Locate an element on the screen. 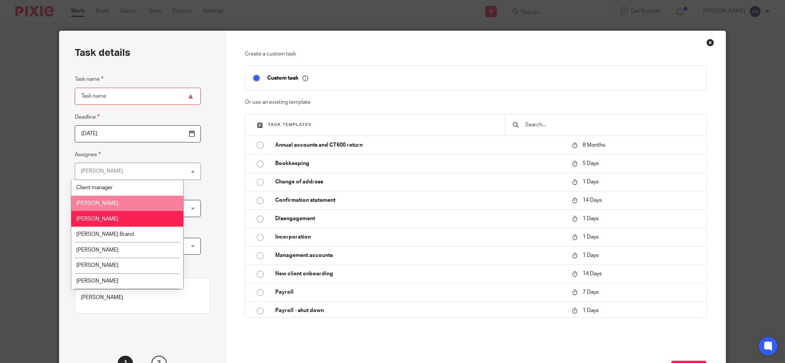 This screenshot has width=785, height=363. input: Task name is located at coordinates (138, 96).